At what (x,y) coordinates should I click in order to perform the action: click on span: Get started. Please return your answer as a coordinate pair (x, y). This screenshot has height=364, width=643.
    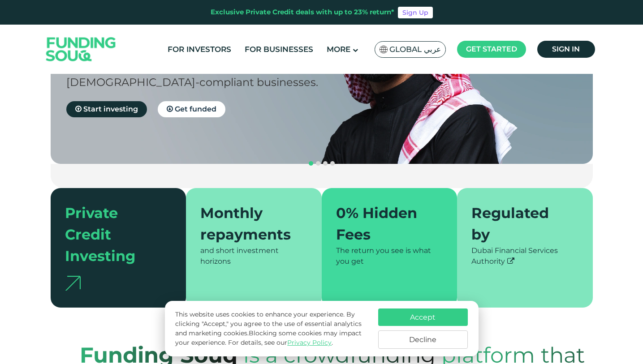
    Looking at the image, I should click on (491, 48).